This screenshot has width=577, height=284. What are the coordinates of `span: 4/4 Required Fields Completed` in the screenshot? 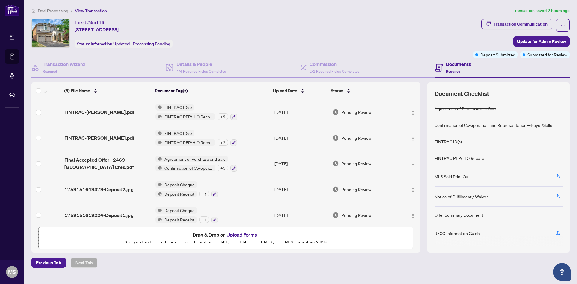 It's located at (201, 71).